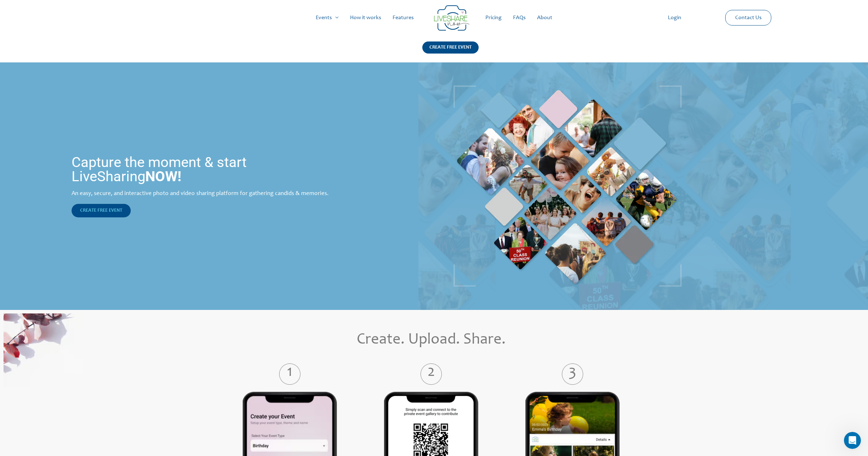 Image resolution: width=868 pixels, height=456 pixels. What do you see at coordinates (327, 18) in the screenshot?
I see `a: Events` at bounding box center [327, 18].